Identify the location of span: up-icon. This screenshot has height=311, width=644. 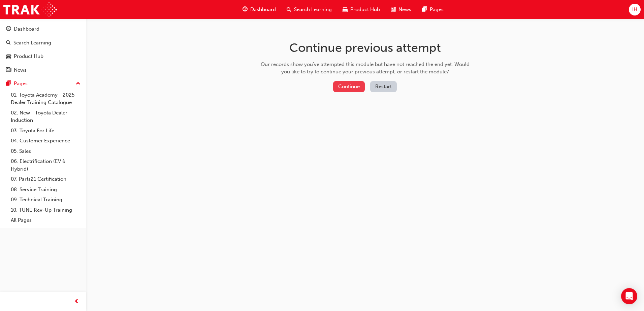
(78, 84).